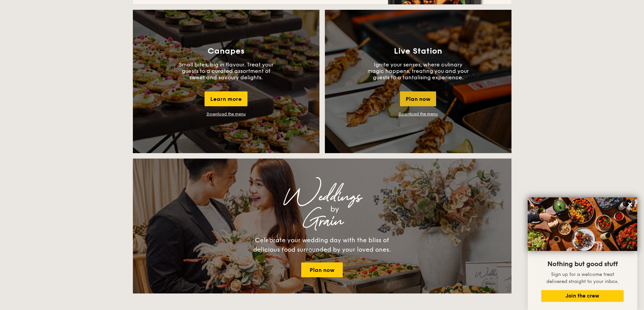 The width and height of the screenshot is (644, 310). What do you see at coordinates (335, 210) in the screenshot?
I see `div: by` at bounding box center [335, 210].